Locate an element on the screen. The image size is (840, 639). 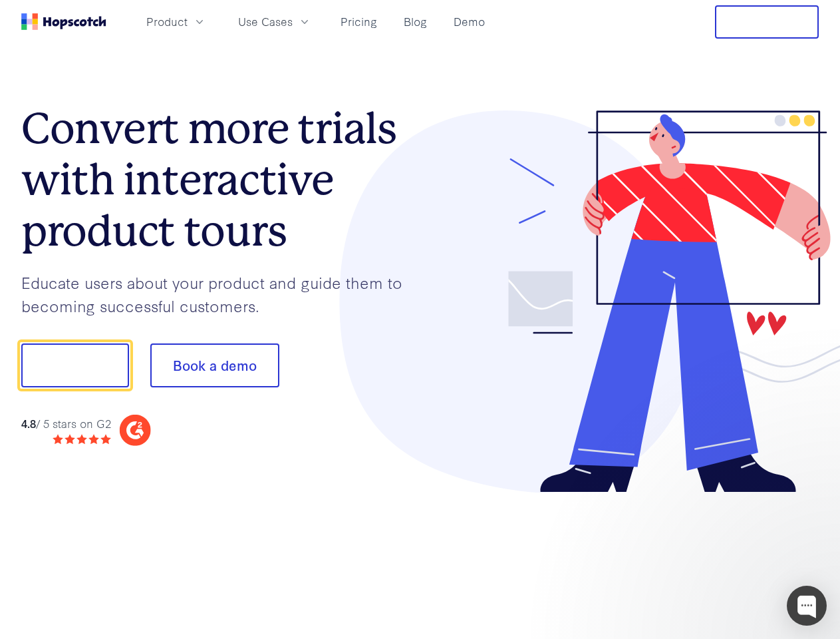
a: Free Trial is located at coordinates (767, 22).